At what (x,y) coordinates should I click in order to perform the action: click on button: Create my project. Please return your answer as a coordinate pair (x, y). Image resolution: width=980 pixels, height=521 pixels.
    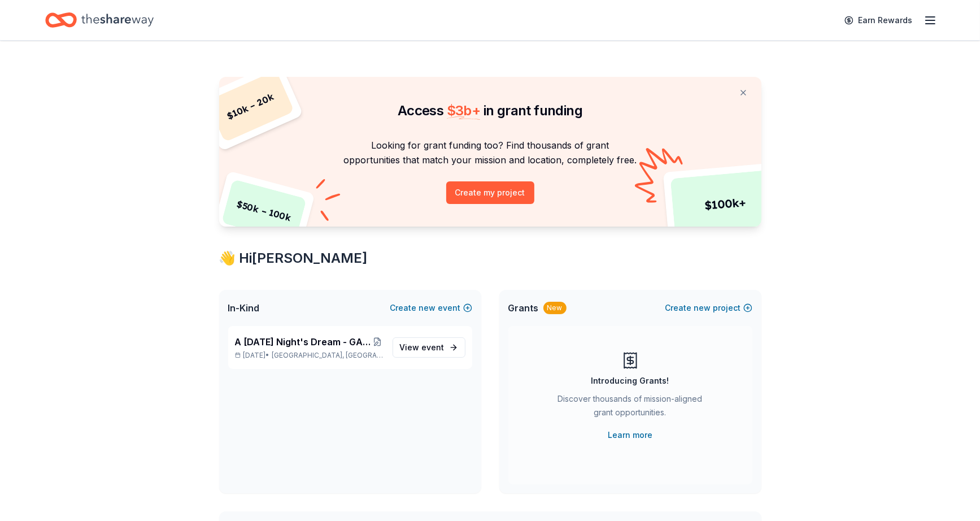
    Looking at the image, I should click on (490, 193).